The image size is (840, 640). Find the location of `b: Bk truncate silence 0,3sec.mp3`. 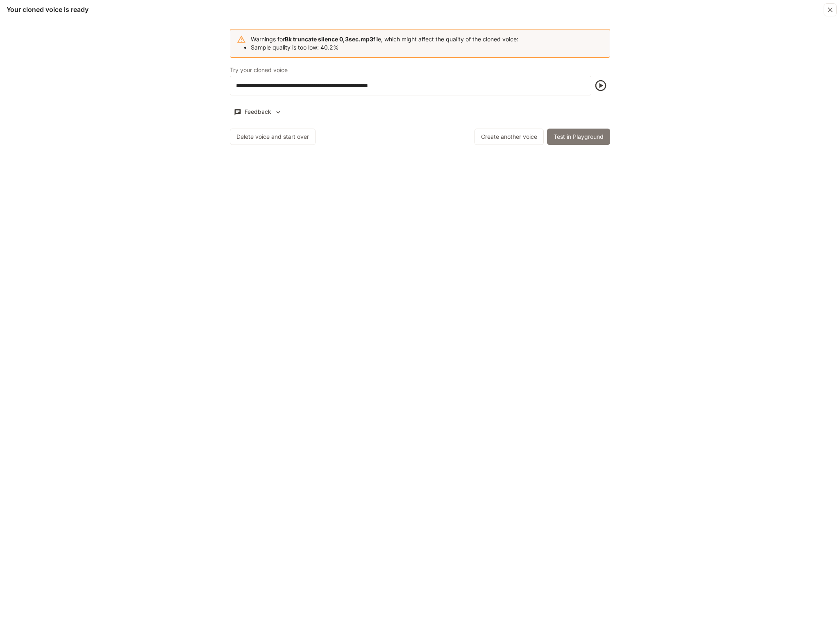

b: Bk truncate silence 0,3sec.mp3 is located at coordinates (329, 39).